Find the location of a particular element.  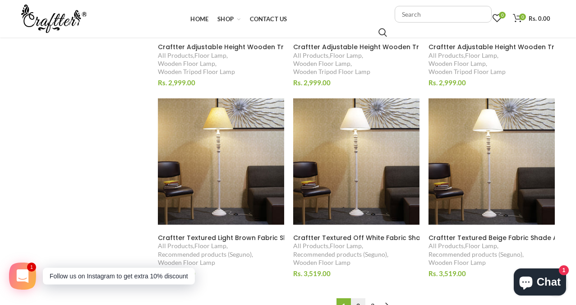

a: Craftter Textured Off White Fabric Shade Antique White Wooden Base Floor lamp Decorative Night St... is located at coordinates (357, 238).